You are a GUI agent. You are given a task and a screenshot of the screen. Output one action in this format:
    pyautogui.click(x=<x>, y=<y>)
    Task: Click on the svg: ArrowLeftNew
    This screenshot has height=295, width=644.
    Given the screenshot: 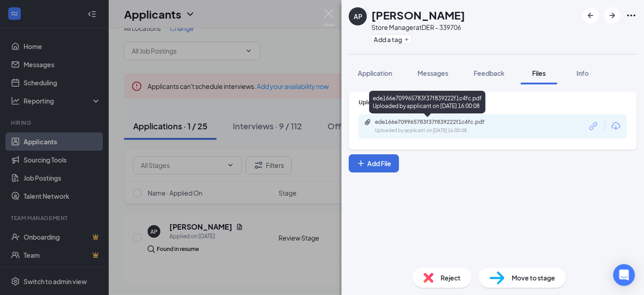 What is the action you would take?
    pyautogui.click(x=591, y=16)
    